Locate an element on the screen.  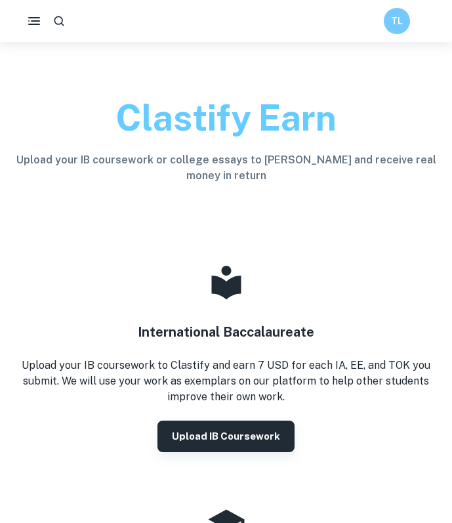
h6: TL is located at coordinates (397, 21).